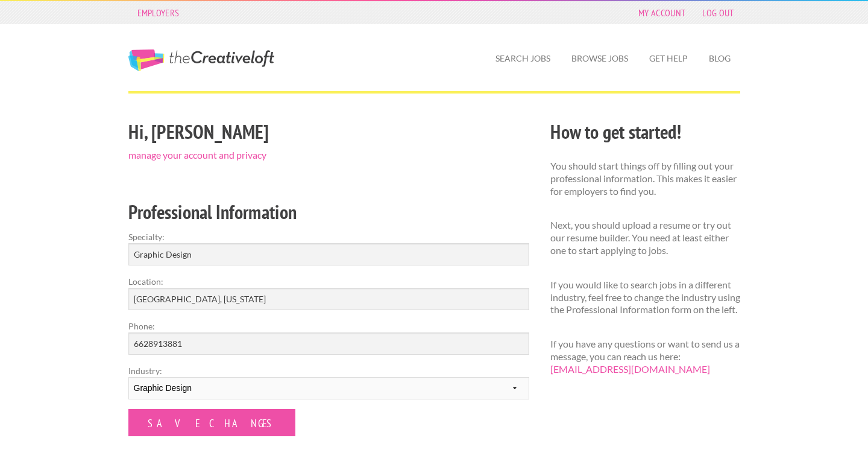  What do you see at coordinates (328, 281) in the screenshot?
I see `label: Location:` at bounding box center [328, 281].